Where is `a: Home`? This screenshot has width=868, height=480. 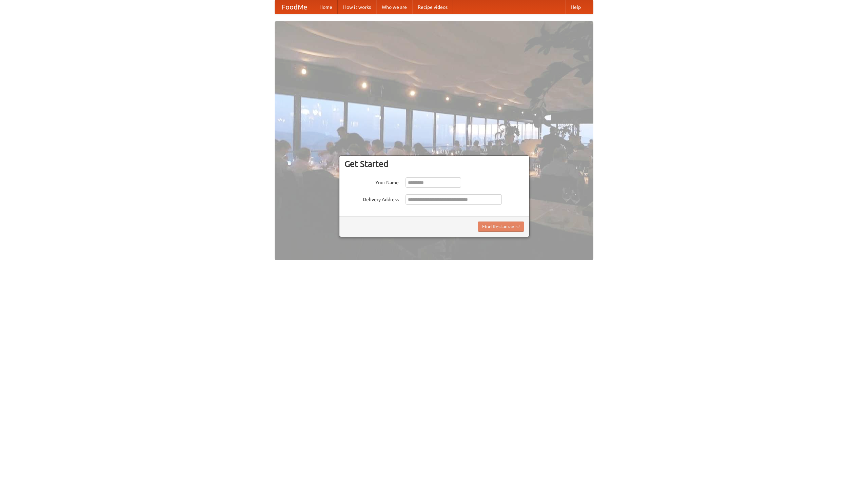 a: Home is located at coordinates (326, 7).